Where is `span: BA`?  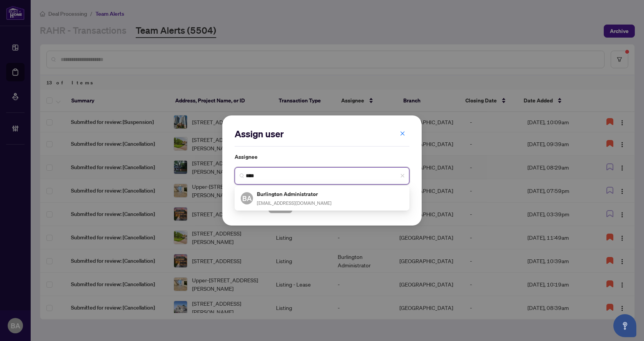 span: BA is located at coordinates (247, 198).